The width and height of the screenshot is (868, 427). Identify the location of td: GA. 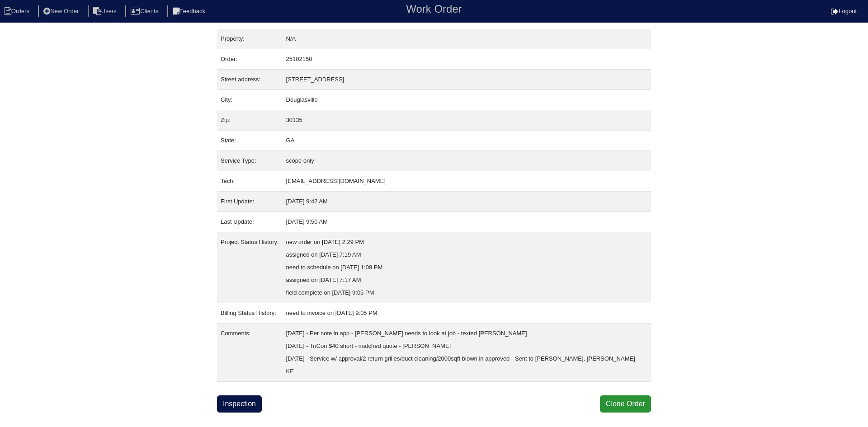
(467, 140).